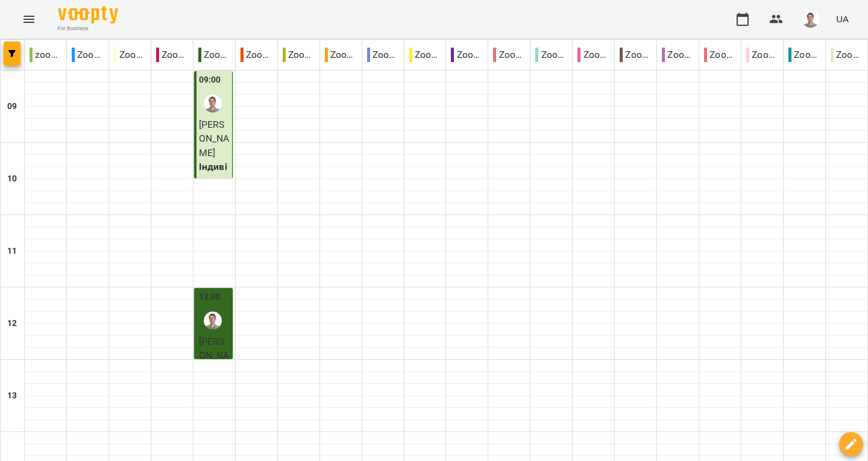 The image size is (868, 461). What do you see at coordinates (12, 179) in the screenshot?
I see `h6: 10` at bounding box center [12, 179].